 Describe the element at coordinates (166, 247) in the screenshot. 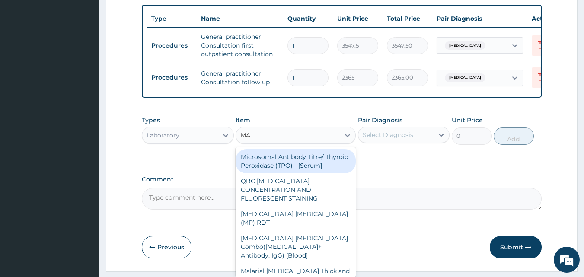

I see `button: Previous` at that location.